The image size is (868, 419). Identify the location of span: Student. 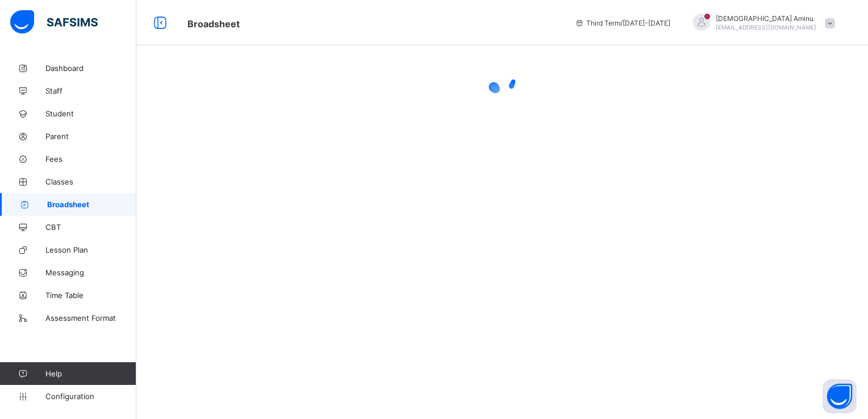
(91, 113).